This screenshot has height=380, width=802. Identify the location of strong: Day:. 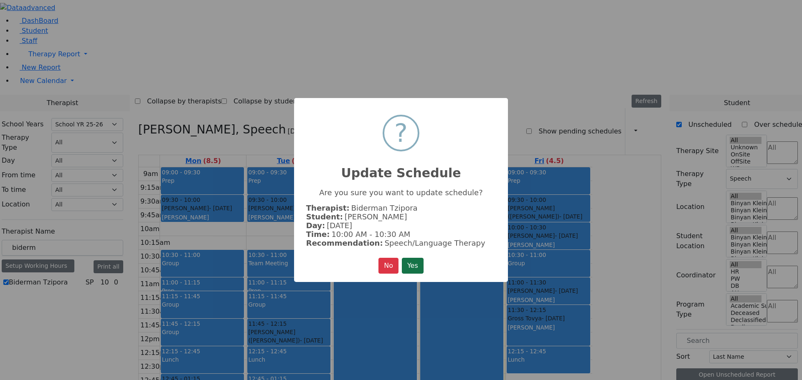
(315, 226).